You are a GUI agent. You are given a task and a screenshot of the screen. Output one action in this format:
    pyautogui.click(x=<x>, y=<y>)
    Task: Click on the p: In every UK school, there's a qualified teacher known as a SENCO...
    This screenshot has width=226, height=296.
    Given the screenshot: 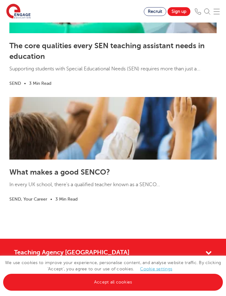 What is the action you would take?
    pyautogui.click(x=113, y=188)
    